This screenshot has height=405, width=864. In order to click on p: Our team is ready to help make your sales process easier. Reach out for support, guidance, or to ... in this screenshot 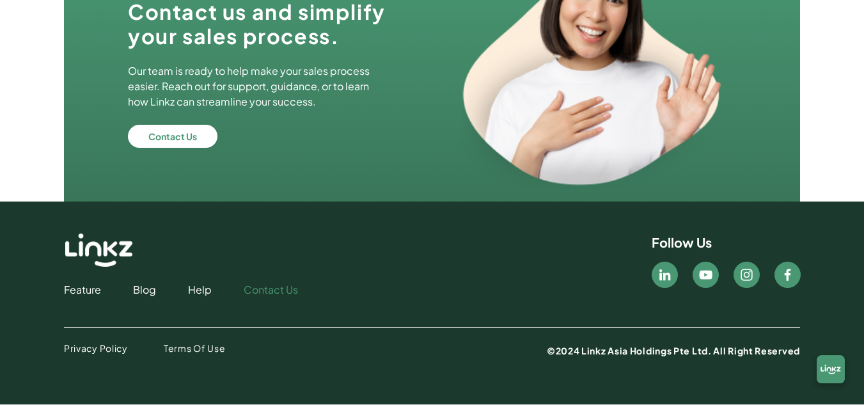, I will do `click(257, 86)`.